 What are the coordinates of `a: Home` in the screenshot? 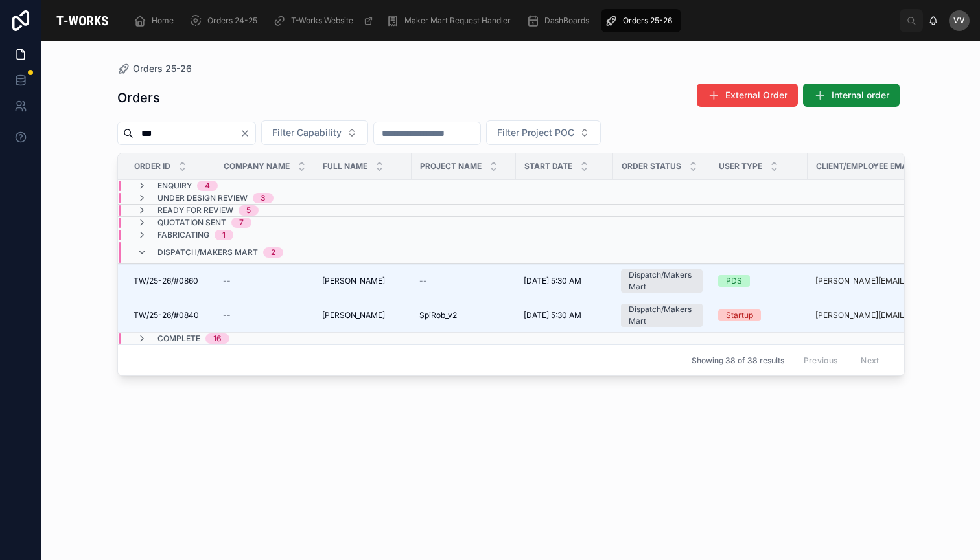 It's located at (156, 21).